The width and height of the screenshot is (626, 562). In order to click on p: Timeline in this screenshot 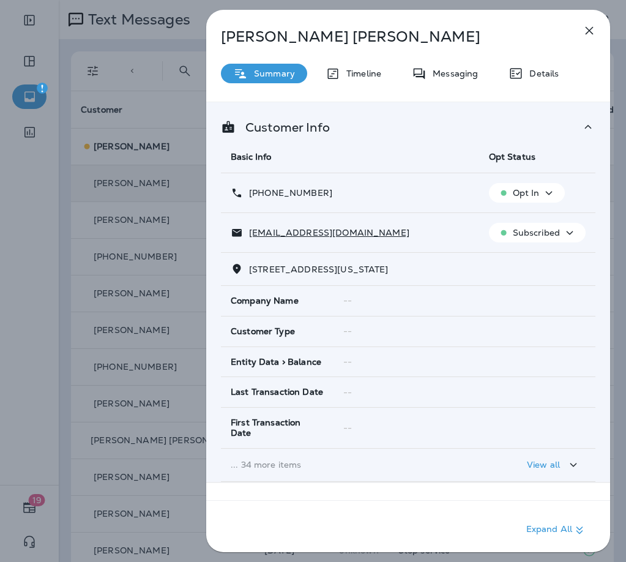, I will do `click(361, 73)`.